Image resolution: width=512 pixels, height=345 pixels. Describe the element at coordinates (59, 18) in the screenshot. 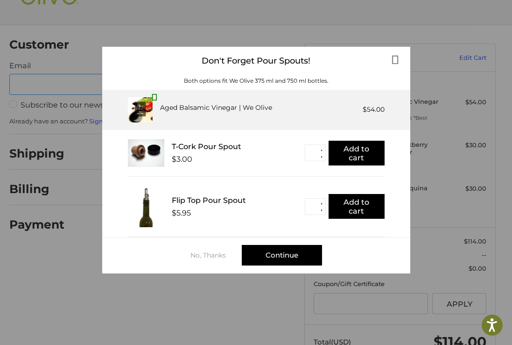

I see `p: We're away right now. Please check back later!` at that location.